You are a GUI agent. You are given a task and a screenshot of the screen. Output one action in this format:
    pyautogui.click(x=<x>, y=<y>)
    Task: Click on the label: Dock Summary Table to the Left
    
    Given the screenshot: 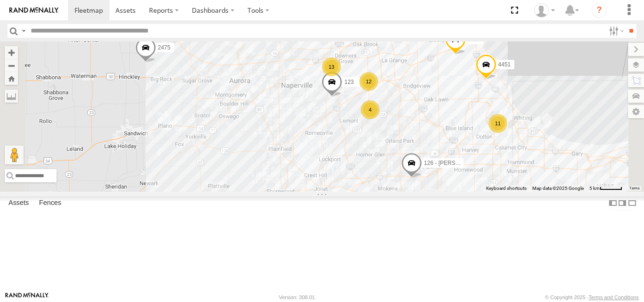 What is the action you would take?
    pyautogui.click(x=613, y=204)
    